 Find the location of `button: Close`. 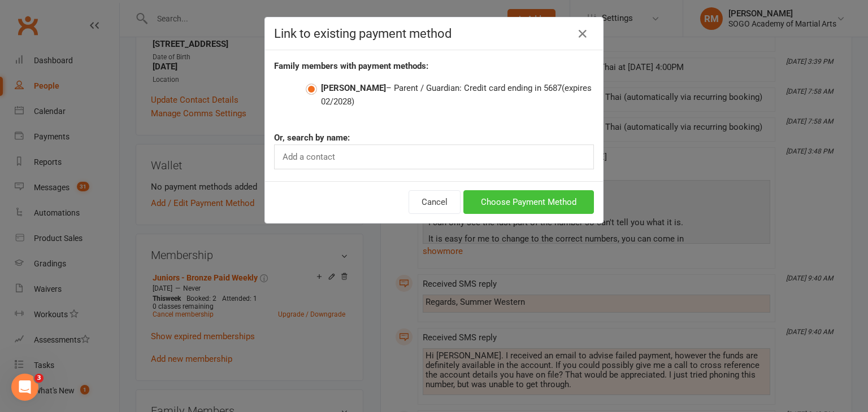

button: Close is located at coordinates (582, 34).